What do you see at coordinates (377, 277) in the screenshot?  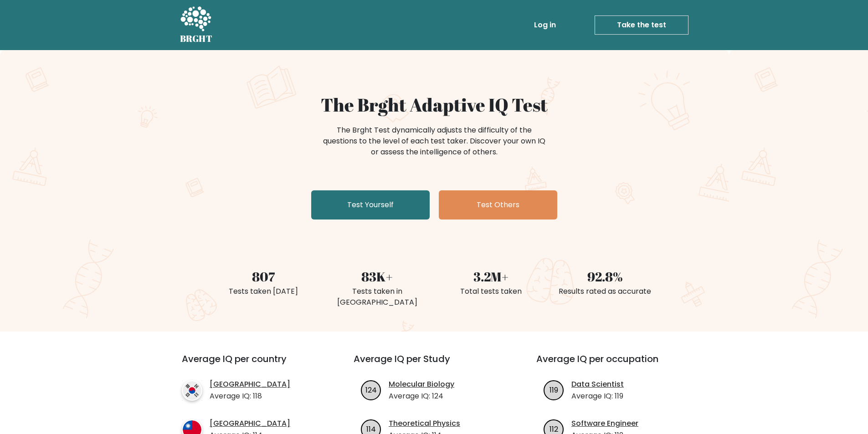 I see `div: 83K+` at bounding box center [377, 277].